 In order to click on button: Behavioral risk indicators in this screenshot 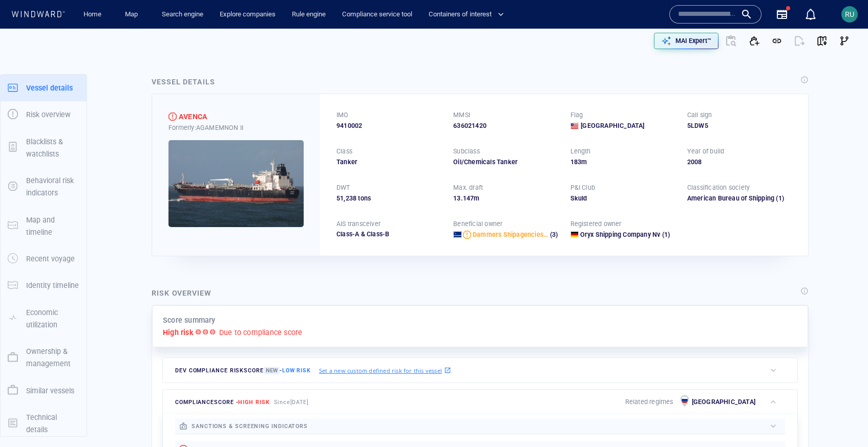, I will do `click(44, 187)`.